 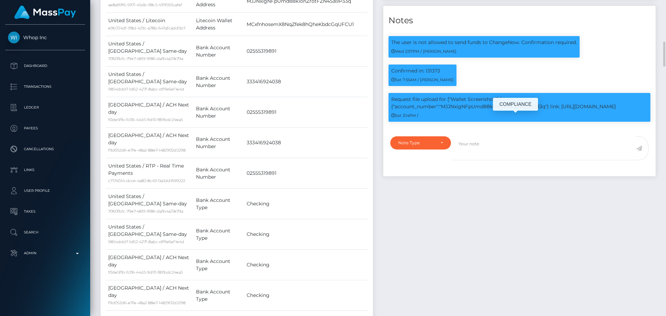 I want to click on a: Search, so click(x=45, y=232).